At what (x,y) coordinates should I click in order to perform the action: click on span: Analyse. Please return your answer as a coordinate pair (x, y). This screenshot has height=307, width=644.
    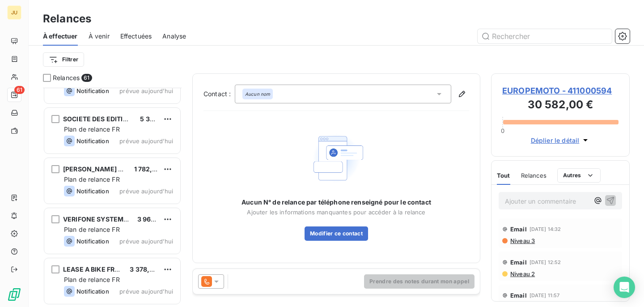
    Looking at the image, I should click on (174, 36).